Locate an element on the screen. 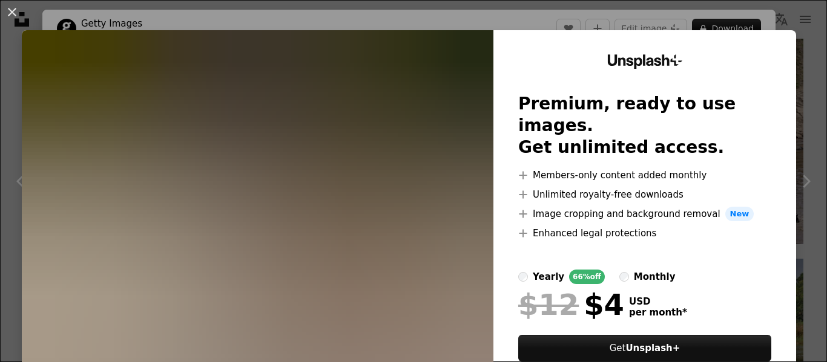 This screenshot has height=362, width=827. span: USD is located at coordinates (658, 302).